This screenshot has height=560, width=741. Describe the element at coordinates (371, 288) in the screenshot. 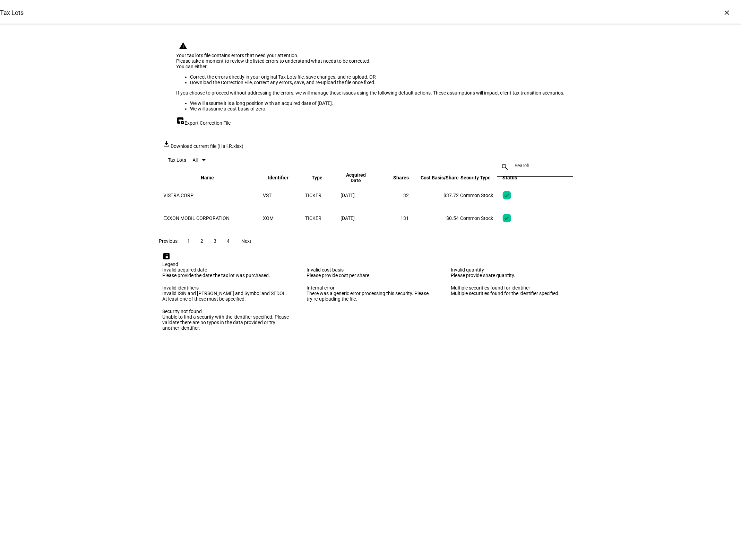

I see `div: Internal error` at that location.